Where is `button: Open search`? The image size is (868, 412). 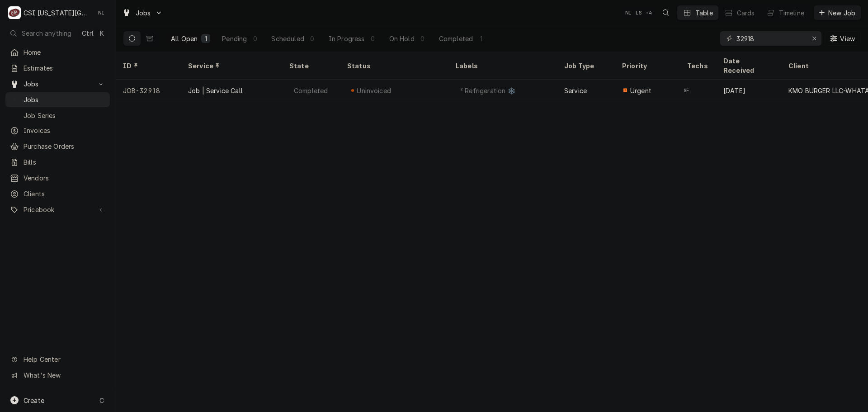
button: Open search is located at coordinates (665, 13).